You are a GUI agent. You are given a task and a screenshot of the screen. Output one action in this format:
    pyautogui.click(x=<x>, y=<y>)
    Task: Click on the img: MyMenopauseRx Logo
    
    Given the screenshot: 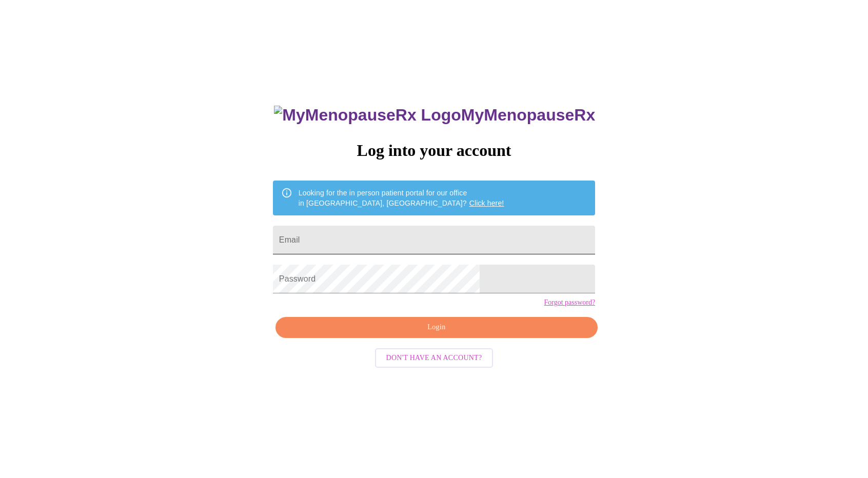 What is the action you would take?
    pyautogui.click(x=368, y=115)
    